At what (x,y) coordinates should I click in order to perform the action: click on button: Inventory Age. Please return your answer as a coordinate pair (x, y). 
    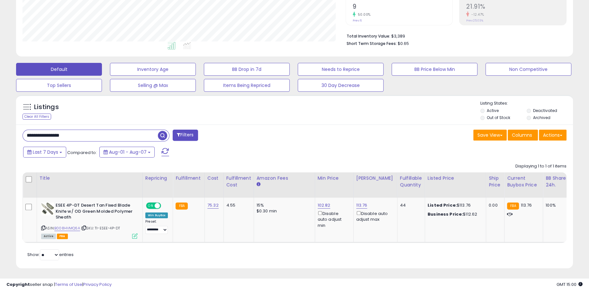
    Looking at the image, I should click on (153, 69).